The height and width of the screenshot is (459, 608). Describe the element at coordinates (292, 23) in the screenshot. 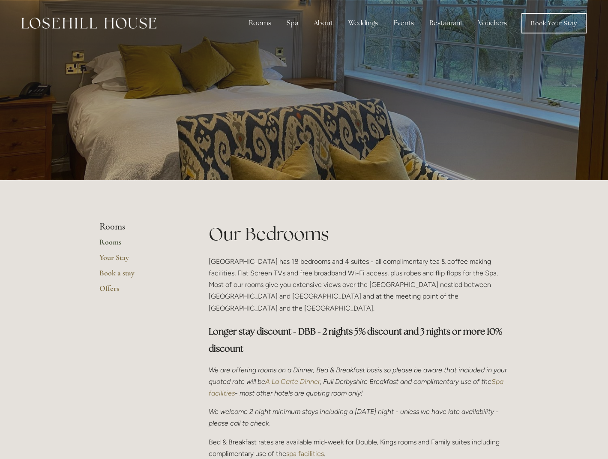

I see `div: Spa` at that location.